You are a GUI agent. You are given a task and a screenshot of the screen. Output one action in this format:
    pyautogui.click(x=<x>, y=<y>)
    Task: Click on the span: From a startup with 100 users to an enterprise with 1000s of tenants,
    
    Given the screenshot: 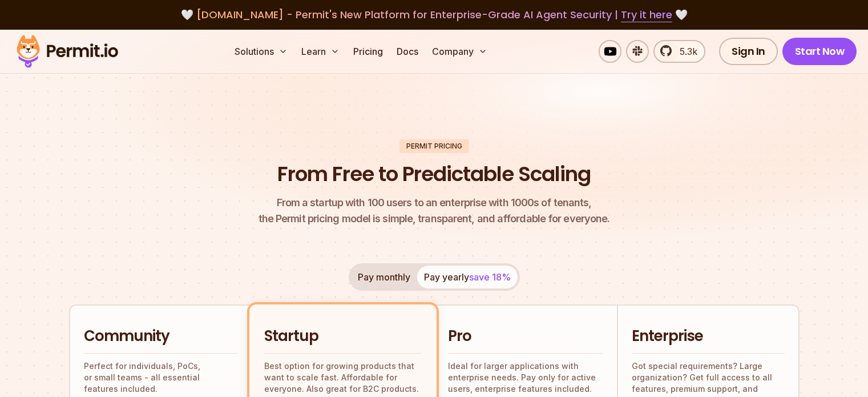 What is the action you would take?
    pyautogui.click(x=434, y=203)
    